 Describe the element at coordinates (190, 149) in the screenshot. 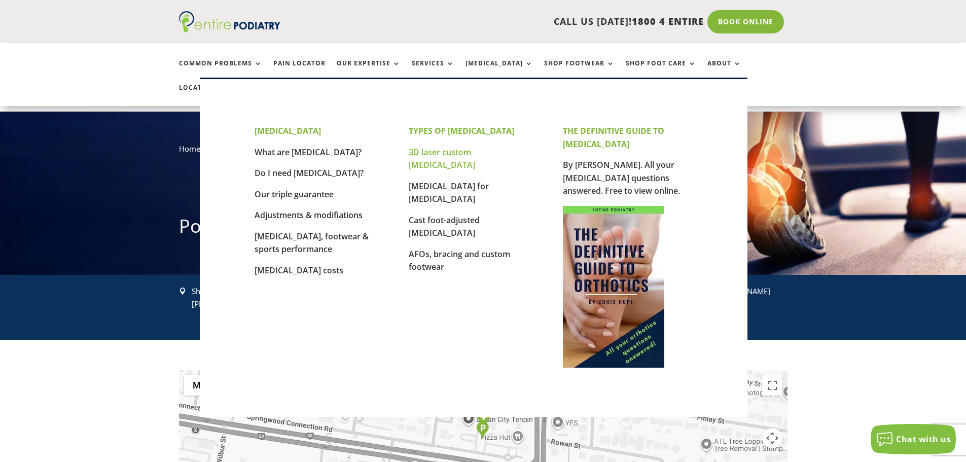

I see `a: Home` at that location.